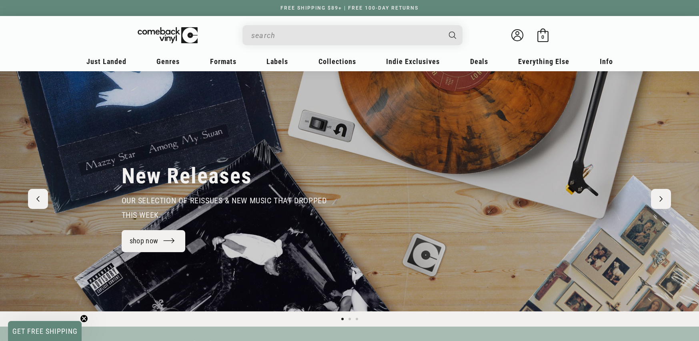 The image size is (699, 341). Describe the element at coordinates (84, 319) in the screenshot. I see `button: Close teaser` at that location.